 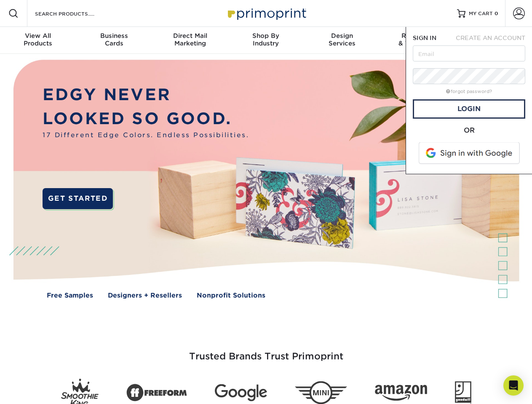 I want to click on input: Email, so click(x=469, y=54).